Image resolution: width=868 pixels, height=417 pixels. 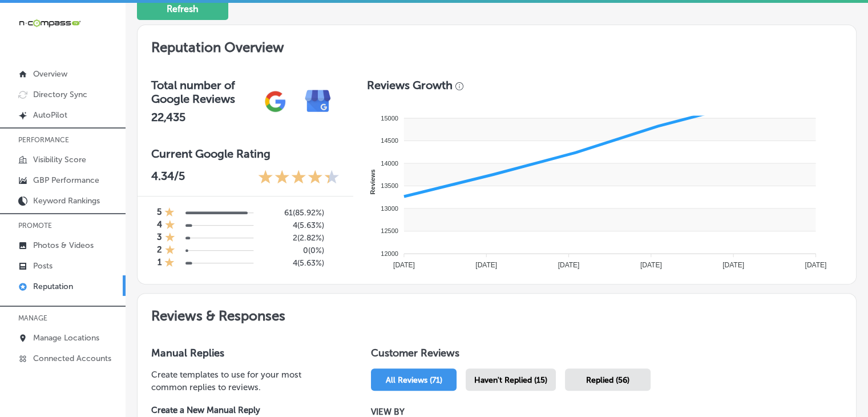 I want to click on span: Haven't Replied (15), so click(x=511, y=380).